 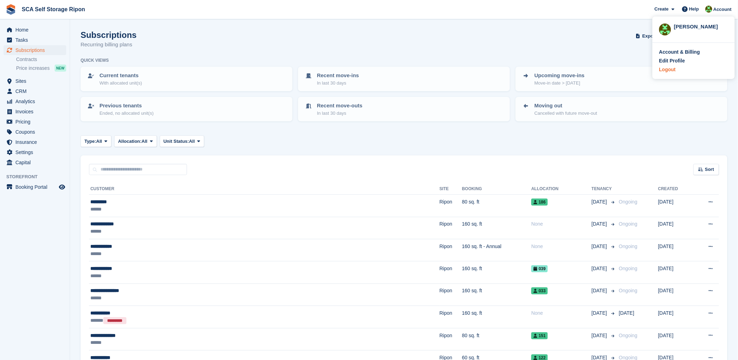 What do you see at coordinates (130, 141) in the screenshot?
I see `span: Allocation:` at bounding box center [130, 141].